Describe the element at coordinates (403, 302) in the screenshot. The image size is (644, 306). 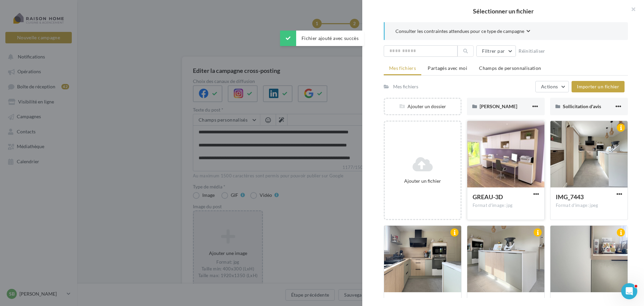
I see `span: IMG_7459` at that location.